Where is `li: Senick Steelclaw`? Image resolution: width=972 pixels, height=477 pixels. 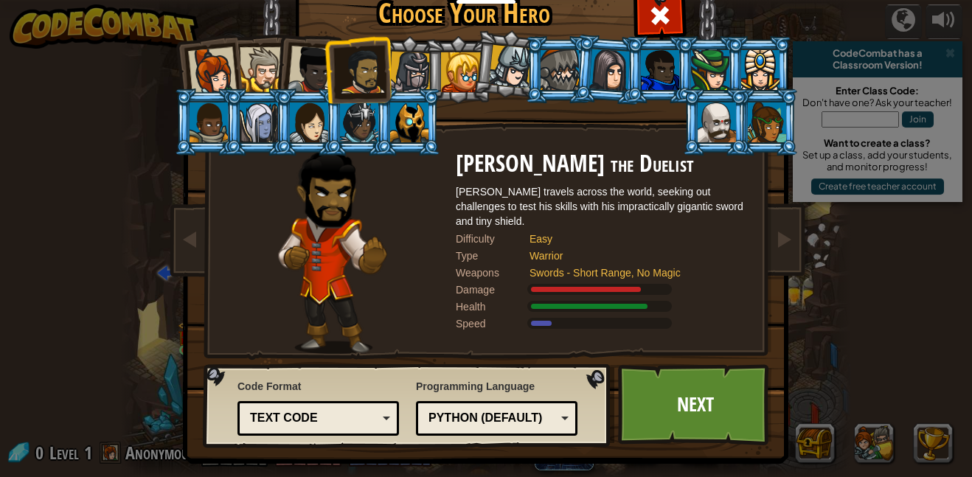
li: Senick Steelclaw is located at coordinates (558, 69).